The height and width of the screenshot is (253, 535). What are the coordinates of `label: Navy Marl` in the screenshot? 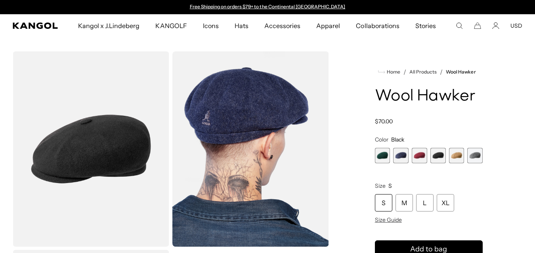 It's located at (400, 156).